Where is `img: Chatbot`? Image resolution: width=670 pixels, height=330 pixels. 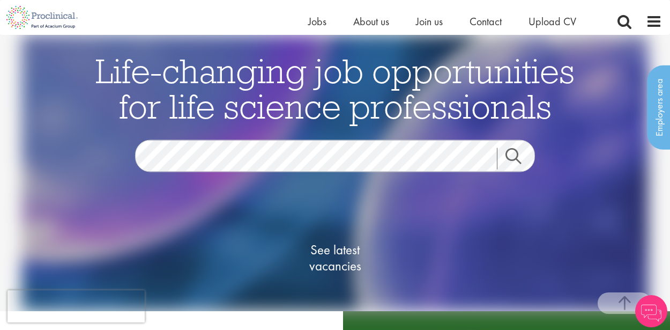
img: Chatbot is located at coordinates (651, 311).